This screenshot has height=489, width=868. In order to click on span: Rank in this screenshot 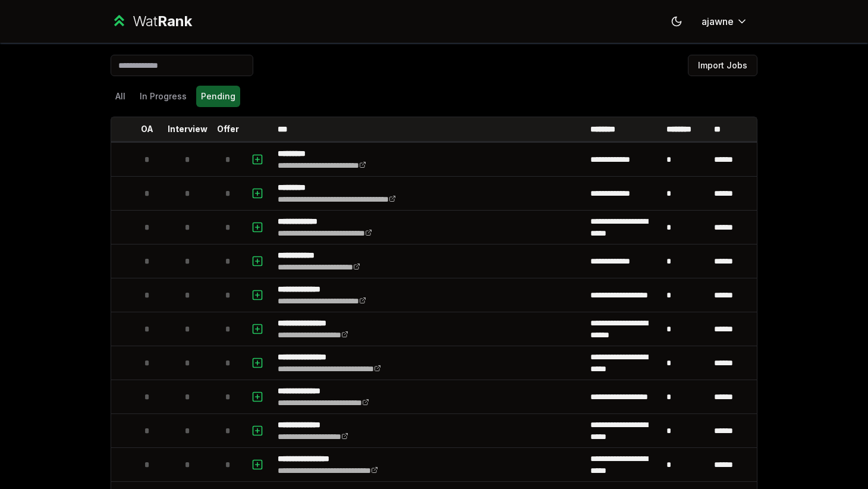, I will do `click(175, 21)`.